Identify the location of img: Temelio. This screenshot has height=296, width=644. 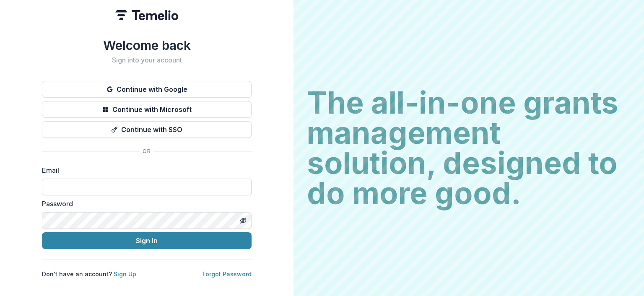
(147, 15).